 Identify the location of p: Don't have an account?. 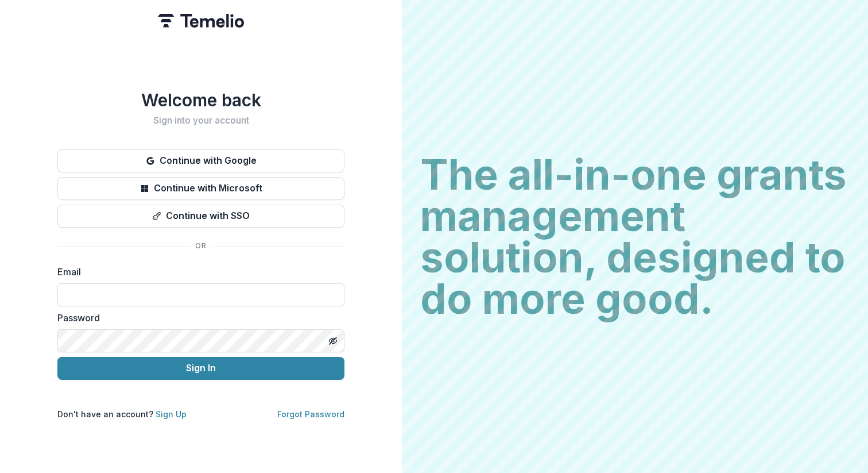
(121, 414).